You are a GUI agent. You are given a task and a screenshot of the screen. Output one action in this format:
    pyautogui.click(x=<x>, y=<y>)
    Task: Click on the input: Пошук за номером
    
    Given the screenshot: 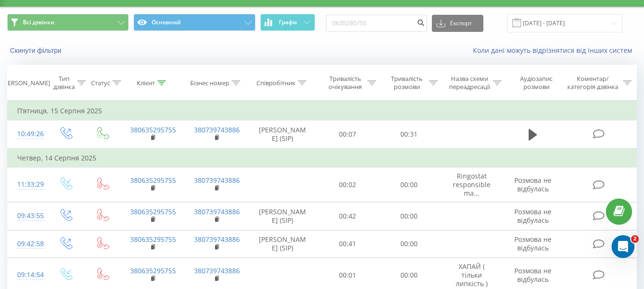 What is the action you would take?
    pyautogui.click(x=376, y=24)
    